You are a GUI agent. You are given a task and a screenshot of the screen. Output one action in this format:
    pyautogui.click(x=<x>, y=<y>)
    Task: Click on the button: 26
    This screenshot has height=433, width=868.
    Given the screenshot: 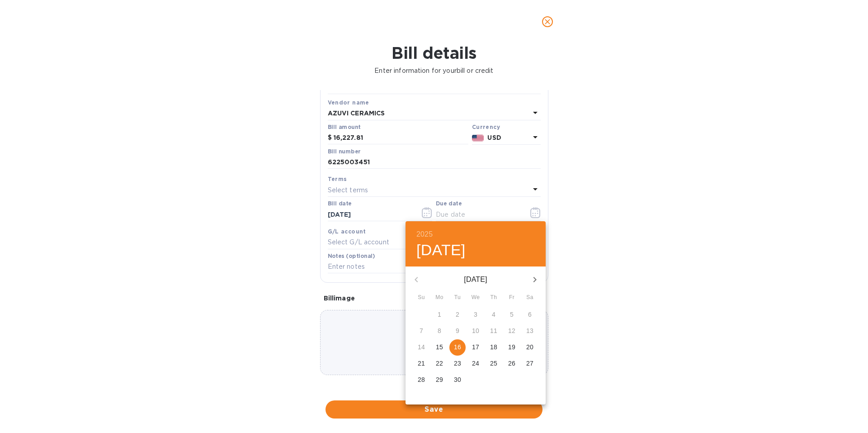 What is the action you would take?
    pyautogui.click(x=512, y=363)
    